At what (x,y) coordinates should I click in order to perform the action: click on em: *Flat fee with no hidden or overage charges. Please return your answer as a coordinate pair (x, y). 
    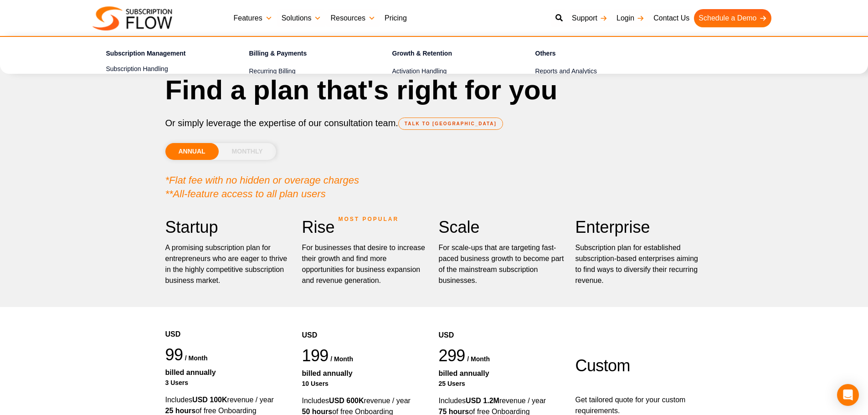
    Looking at the image, I should click on (262, 180).